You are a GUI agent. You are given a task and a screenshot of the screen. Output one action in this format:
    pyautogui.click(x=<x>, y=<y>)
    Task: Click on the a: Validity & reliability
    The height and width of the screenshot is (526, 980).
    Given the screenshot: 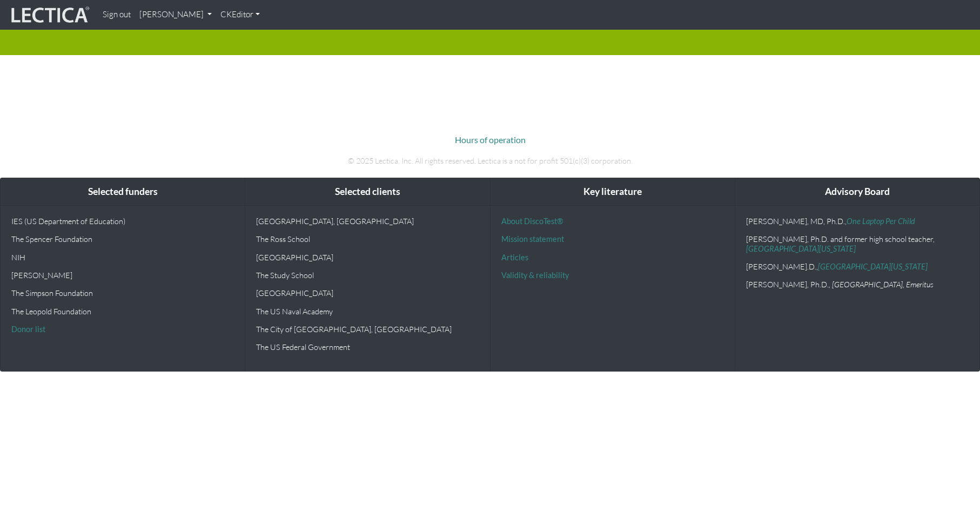 What is the action you would take?
    pyautogui.click(x=535, y=275)
    